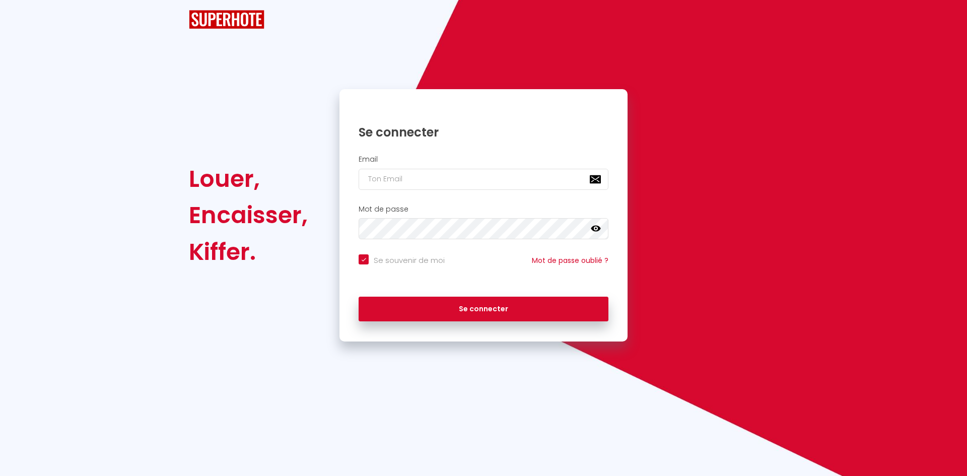 The width and height of the screenshot is (967, 476). I want to click on div: Encaisser,, so click(248, 215).